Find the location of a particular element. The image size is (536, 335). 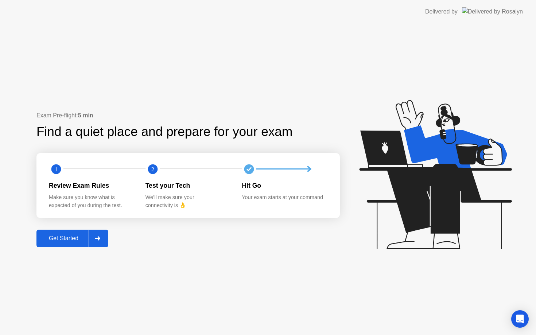

b: 5 min is located at coordinates (86, 115).